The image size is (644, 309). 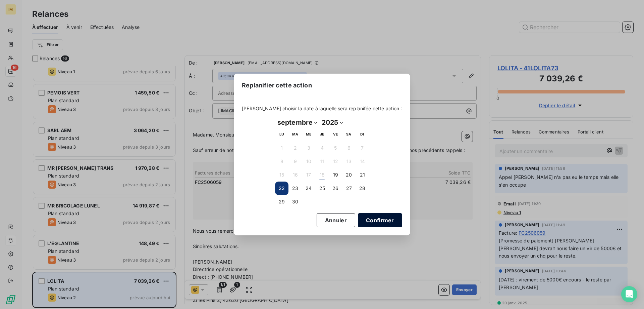 I want to click on button: 20, so click(x=349, y=175).